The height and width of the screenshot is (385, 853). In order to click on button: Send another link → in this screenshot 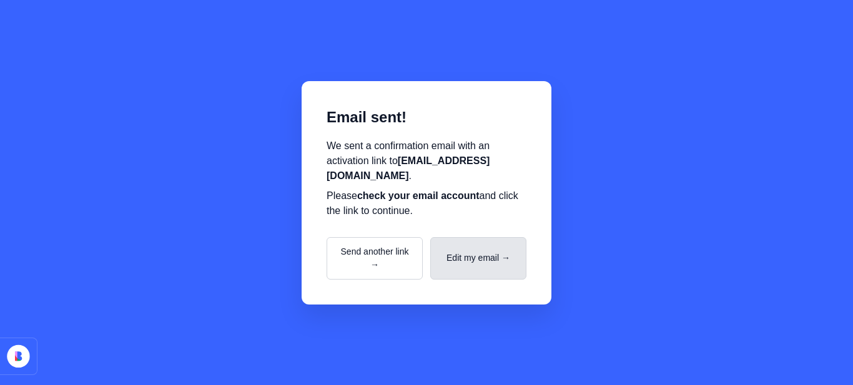, I will do `click(375, 259)`.